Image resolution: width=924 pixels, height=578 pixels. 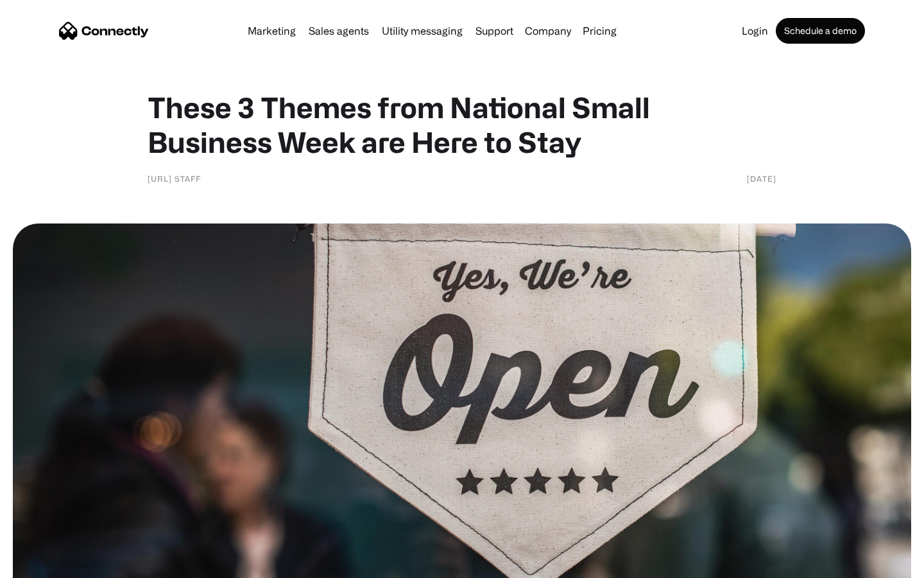 I want to click on a: Schedule a demo, so click(x=820, y=30).